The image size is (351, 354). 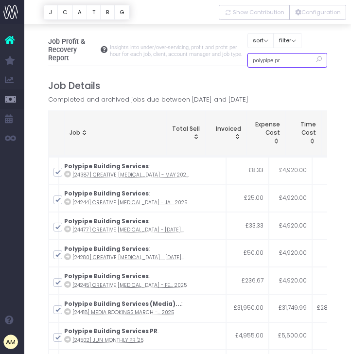 I want to click on abbr: [24477] Creative Retainer - June 2025, so click(x=128, y=230).